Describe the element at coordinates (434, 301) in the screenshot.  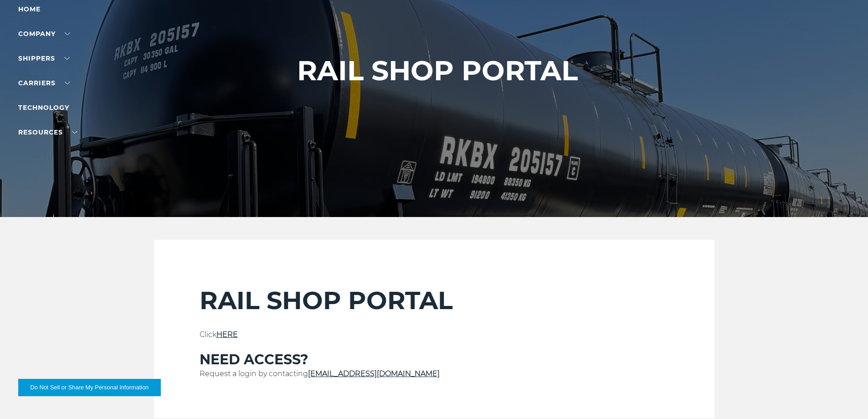
I see `h2: RAIL SHOP PORTAL` at that location.